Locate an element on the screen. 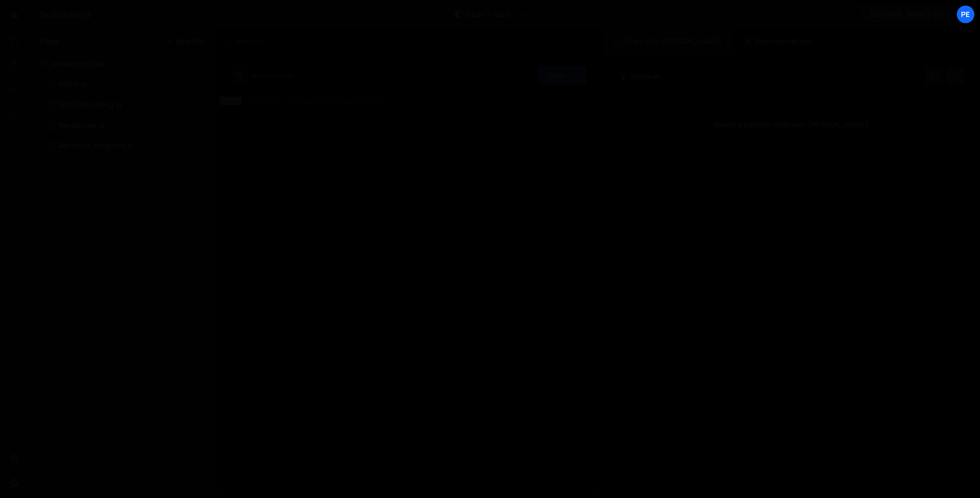 The width and height of the screenshot is (980, 498). div: Home.js is located at coordinates (72, 85).